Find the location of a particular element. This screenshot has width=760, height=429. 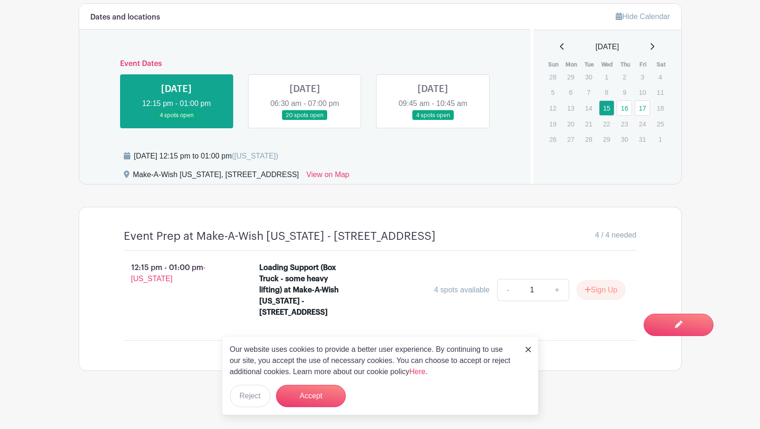

p: 27 is located at coordinates (570, 139).